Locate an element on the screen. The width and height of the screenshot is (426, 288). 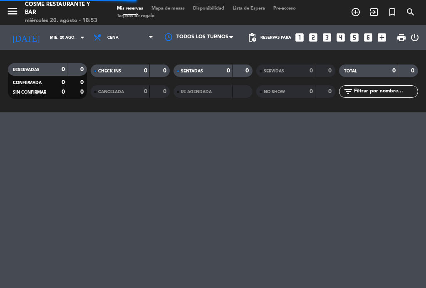
i: turned_in_not is located at coordinates (393, 12).